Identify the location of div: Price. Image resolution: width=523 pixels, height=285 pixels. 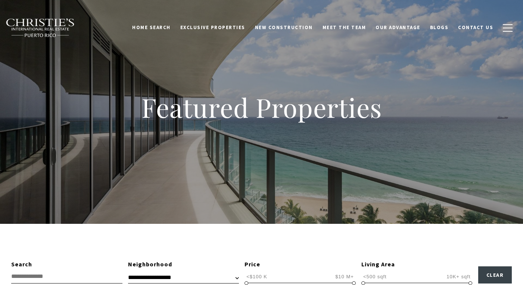
(300, 264).